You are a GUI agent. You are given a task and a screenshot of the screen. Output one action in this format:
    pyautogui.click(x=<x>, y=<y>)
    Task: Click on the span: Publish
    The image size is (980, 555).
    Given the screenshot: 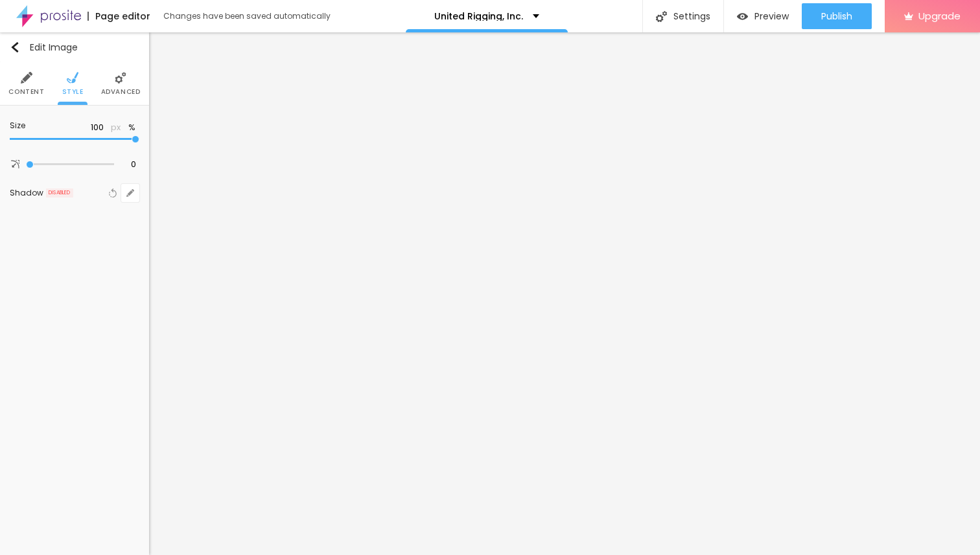 What is the action you would take?
    pyautogui.click(x=836, y=16)
    